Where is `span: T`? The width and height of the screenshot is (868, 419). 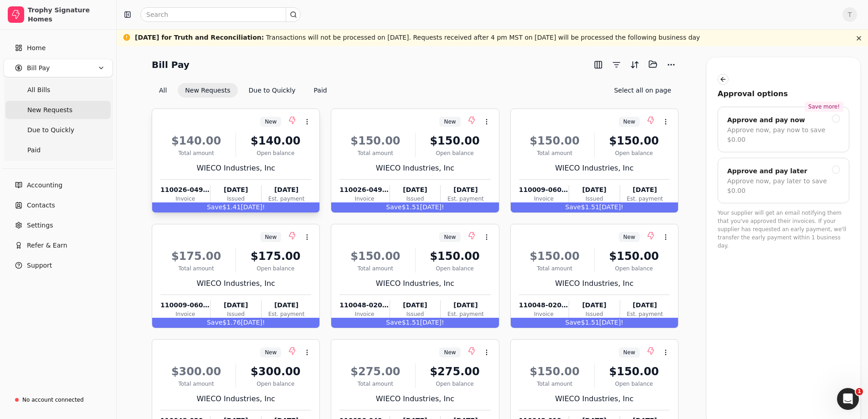
span: T is located at coordinates (850, 14).